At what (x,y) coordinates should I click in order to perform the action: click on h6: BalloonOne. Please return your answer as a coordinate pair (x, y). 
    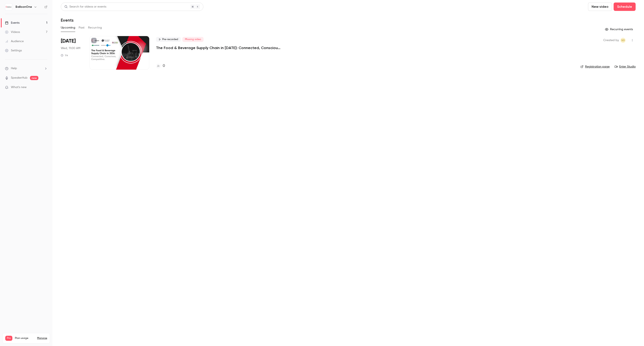
    Looking at the image, I should click on (24, 7).